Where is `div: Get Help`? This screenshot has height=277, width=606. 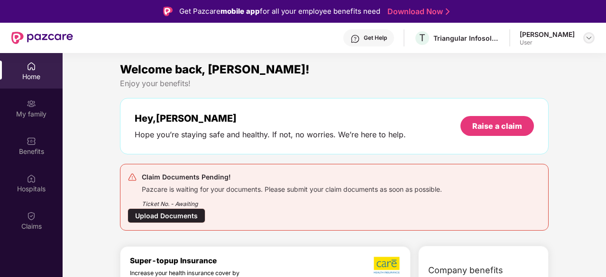
div: Get Help is located at coordinates (375, 38).